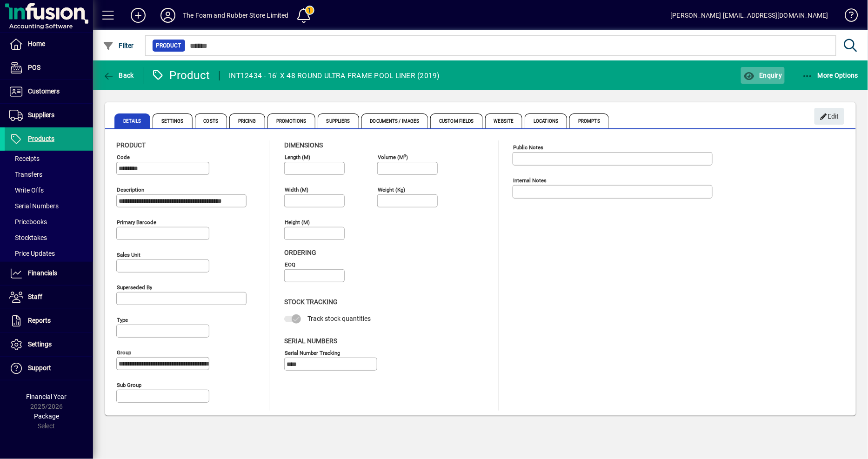  What do you see at coordinates (34, 68) in the screenshot?
I see `span: POS` at bounding box center [34, 68].